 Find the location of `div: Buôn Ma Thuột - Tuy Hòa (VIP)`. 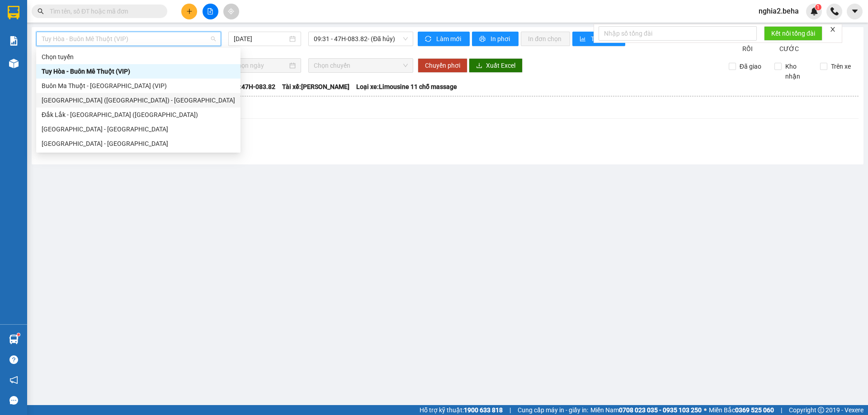

div: Buôn Ma Thuột - Tuy Hòa (VIP) is located at coordinates (139, 86).